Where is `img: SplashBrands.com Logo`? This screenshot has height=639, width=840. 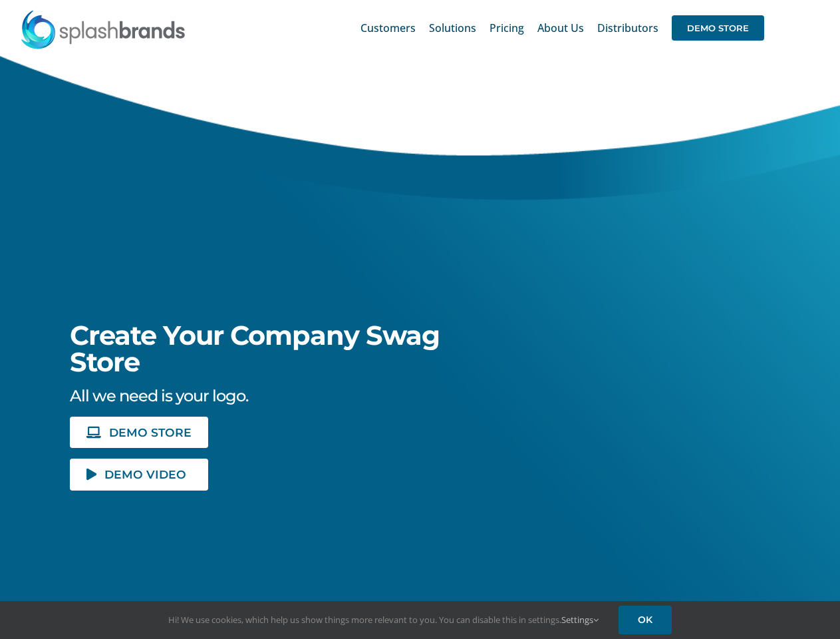 img: SplashBrands.com Logo is located at coordinates (103, 30).